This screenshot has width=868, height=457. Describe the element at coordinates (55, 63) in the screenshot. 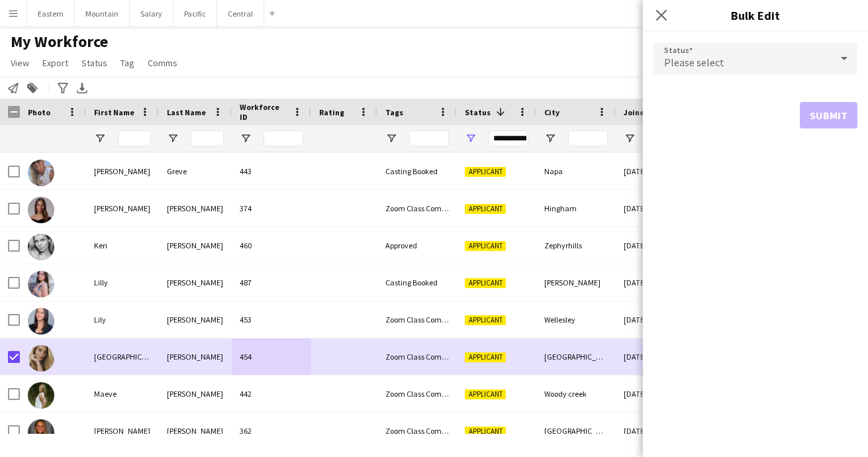

I see `a: Export` at that location.